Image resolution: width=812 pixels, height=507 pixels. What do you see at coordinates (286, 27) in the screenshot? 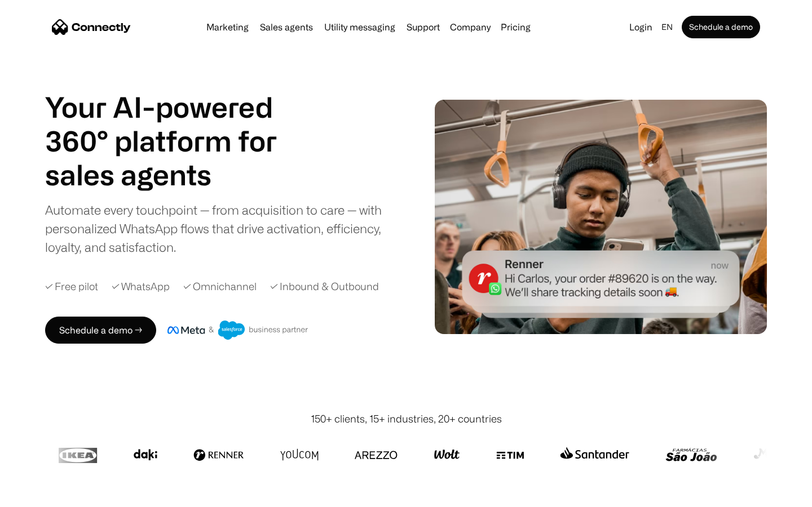
I see `a: Sales agents` at bounding box center [286, 27].